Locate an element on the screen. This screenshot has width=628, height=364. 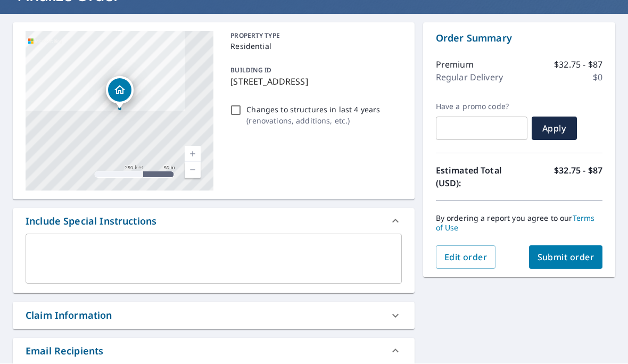
p: Premium is located at coordinates (454, 65).